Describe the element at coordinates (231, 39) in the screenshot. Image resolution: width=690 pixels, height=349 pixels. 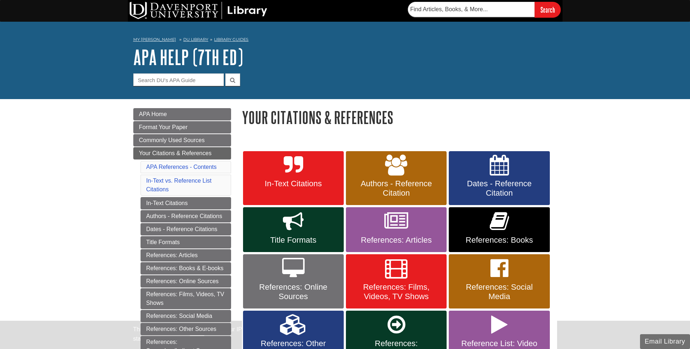
I see `a: Library Guides` at that location.